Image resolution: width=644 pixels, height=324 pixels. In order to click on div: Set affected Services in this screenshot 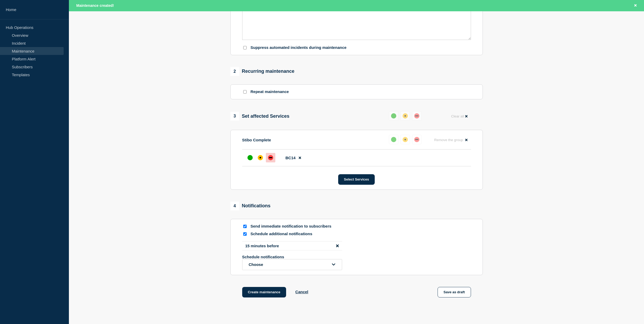, I will do `click(260, 116)`.